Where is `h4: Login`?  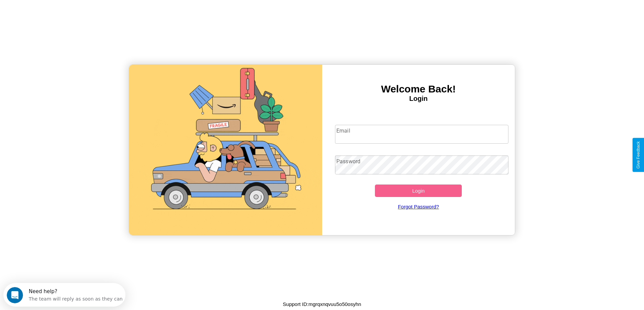 h4: Login is located at coordinates (418, 99).